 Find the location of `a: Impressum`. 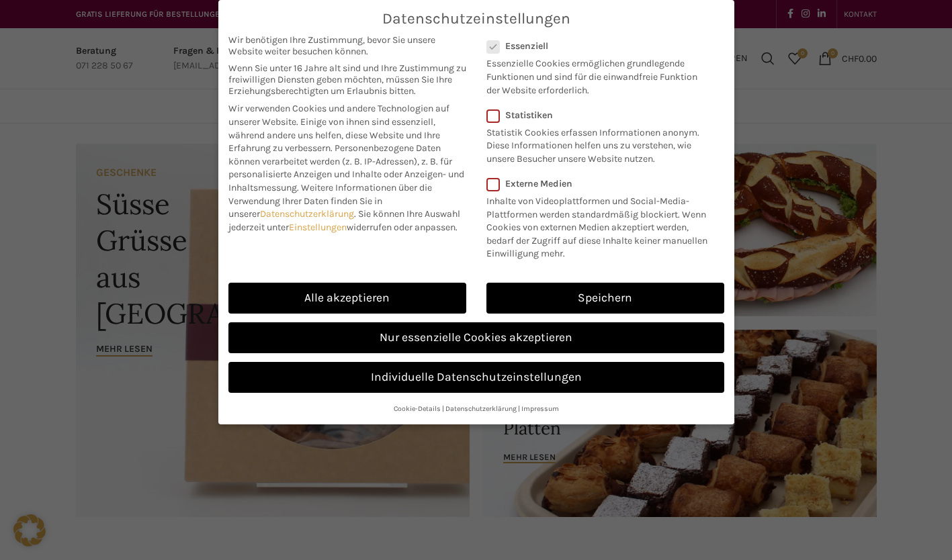

a: Impressum is located at coordinates (540, 408).